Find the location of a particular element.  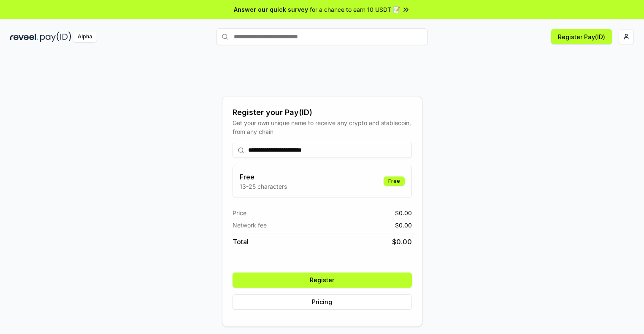

p: 13-25 characters is located at coordinates (264, 186).